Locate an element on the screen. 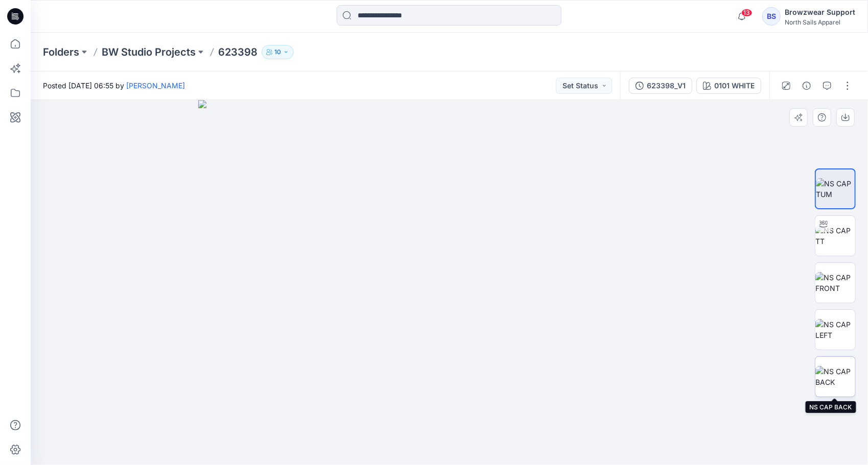 The width and height of the screenshot is (868, 465). button: 0101 WHITE is located at coordinates (728, 86).